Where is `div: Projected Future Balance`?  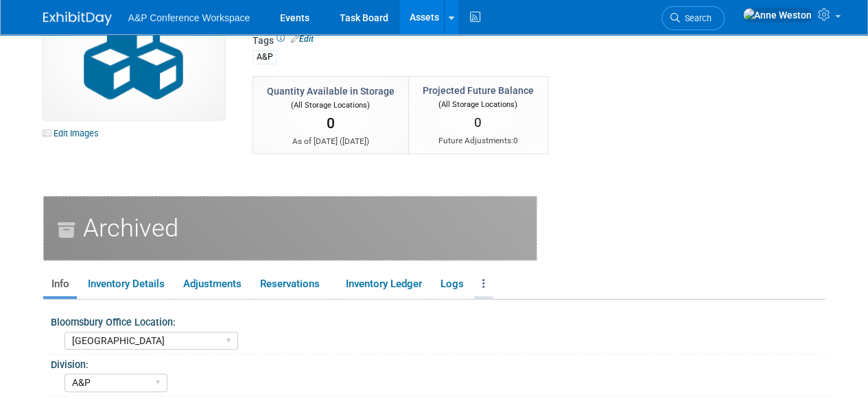 div: Projected Future Balance is located at coordinates (478, 91).